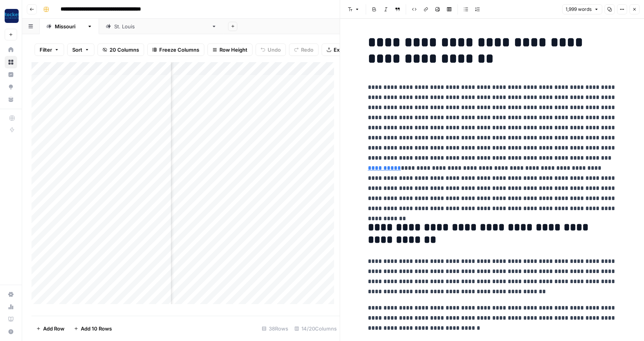 The height and width of the screenshot is (341, 644). Describe the element at coordinates (11, 16) in the screenshot. I see `button: Workspace: Rocket Pilots` at that location.